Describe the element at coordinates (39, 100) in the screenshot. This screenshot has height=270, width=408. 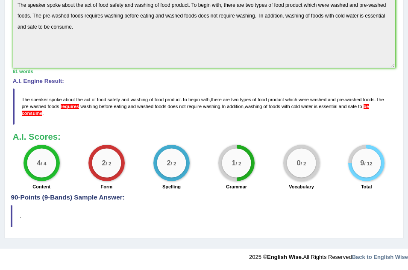
I see `span: speaker` at that location.